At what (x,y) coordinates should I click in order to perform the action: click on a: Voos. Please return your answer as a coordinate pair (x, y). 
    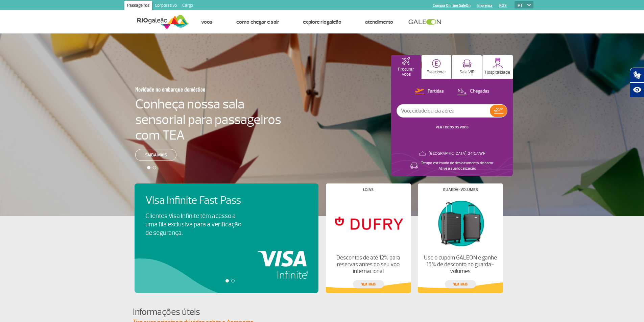
    Looking at the image, I should click on (207, 22).